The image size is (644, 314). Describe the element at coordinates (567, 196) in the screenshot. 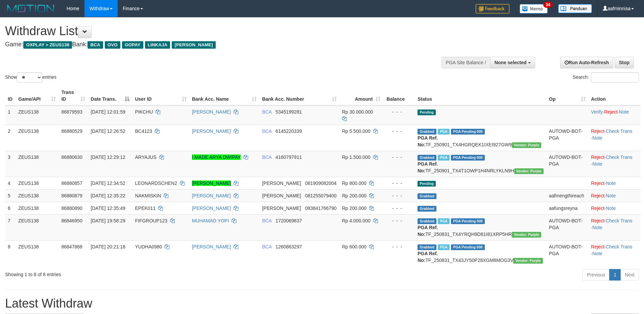

I see `td: aafmengthireach` at that location.